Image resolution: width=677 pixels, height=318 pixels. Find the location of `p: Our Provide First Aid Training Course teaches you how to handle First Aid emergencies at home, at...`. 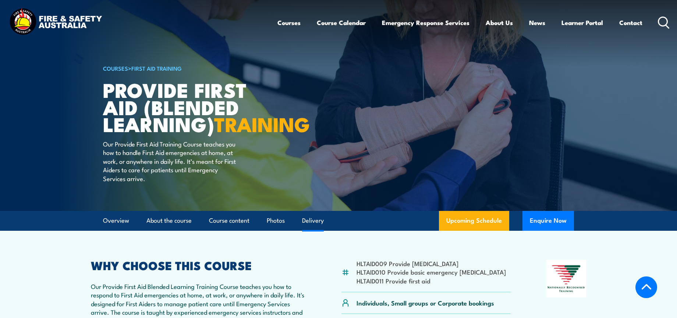

p: Our Provide First Aid Training Course teaches you how to handle First Aid emergencies at home, at... is located at coordinates (170, 161).